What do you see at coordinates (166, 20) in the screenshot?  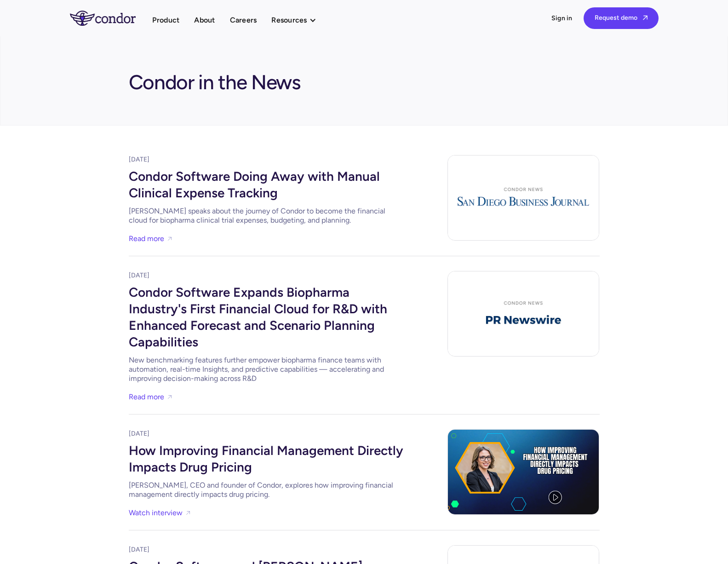 I see `a: Product` at bounding box center [166, 20].